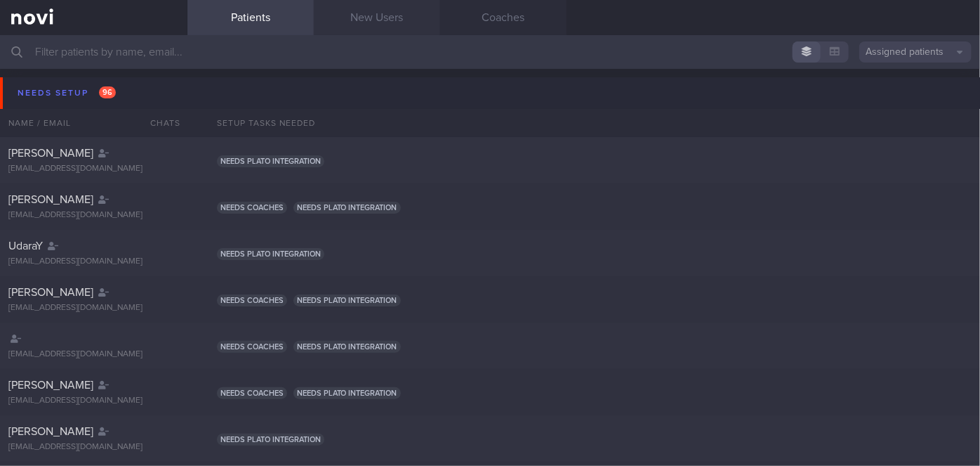 Image resolution: width=980 pixels, height=466 pixels. Describe the element at coordinates (160, 123) in the screenshot. I see `div: Chats` at that location.